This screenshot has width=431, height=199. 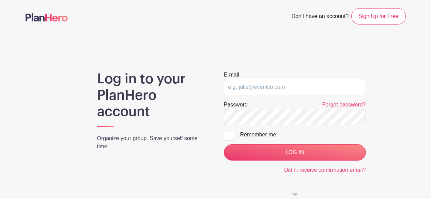 What do you see at coordinates (294, 195) in the screenshot?
I see `span: OR` at bounding box center [294, 195].